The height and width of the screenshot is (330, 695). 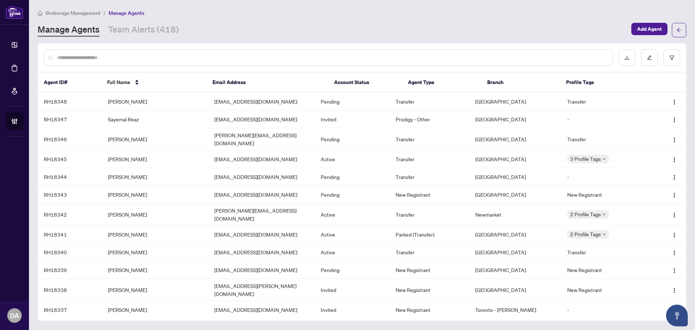 What do you see at coordinates (605, 82) in the screenshot?
I see `th: Profile Tags` at bounding box center [605, 82].